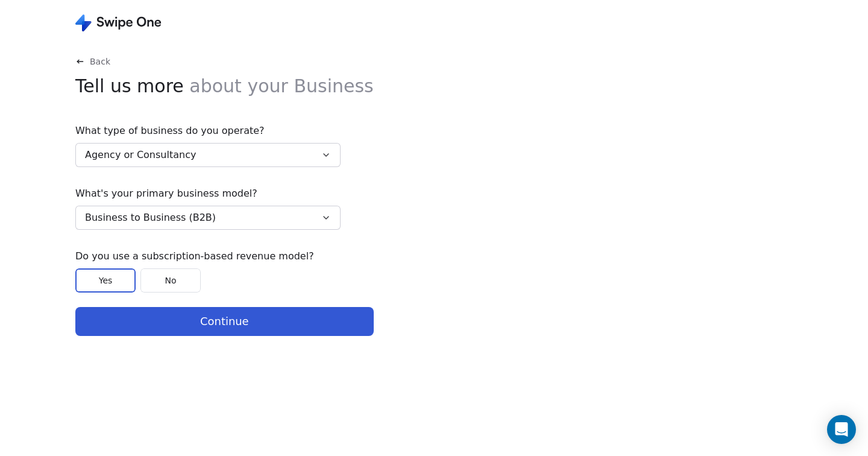 This screenshot has width=868, height=456. What do you see at coordinates (208, 131) in the screenshot?
I see `span: What type of business do you operate?` at bounding box center [208, 131].